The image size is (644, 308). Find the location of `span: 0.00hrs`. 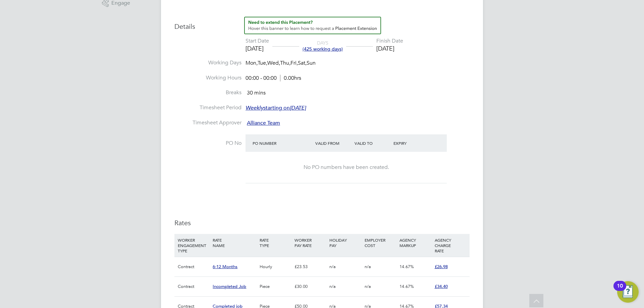

span: 0.00hrs is located at coordinates (290, 78).